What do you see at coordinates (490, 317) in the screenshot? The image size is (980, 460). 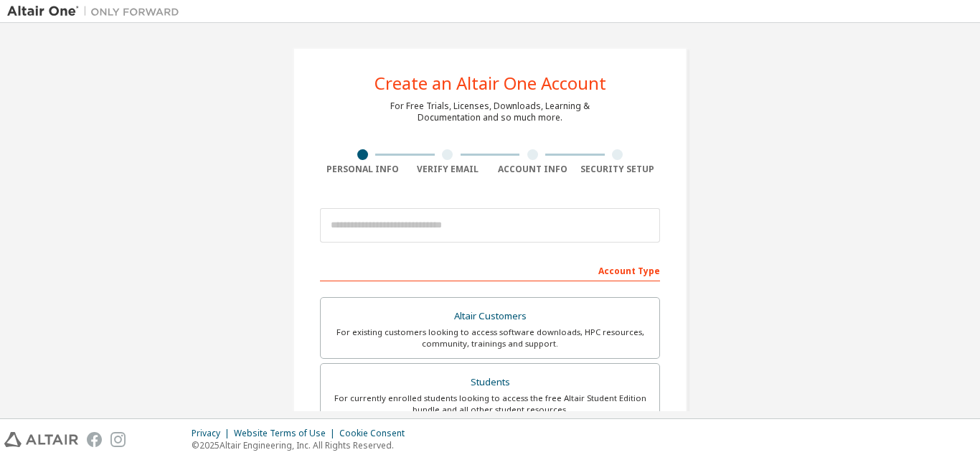 I see `div: Altair Customers` at bounding box center [490, 317].